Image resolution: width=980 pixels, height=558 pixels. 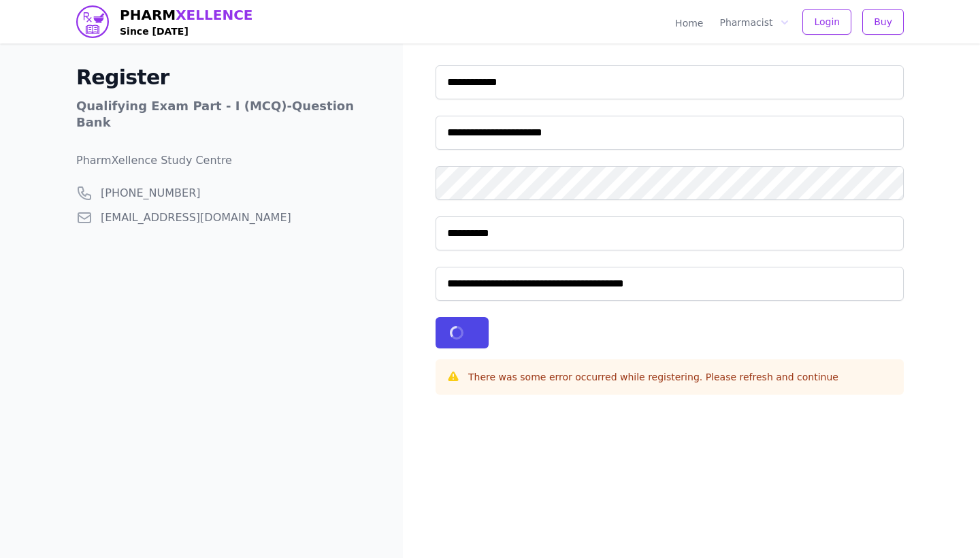 I want to click on p: Qualifying Exam Part - I (MCQ) - Question Bank, so click(x=223, y=115).